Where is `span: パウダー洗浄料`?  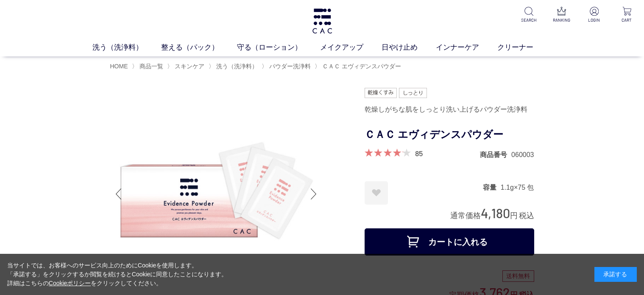 span: パウダー洗浄料 is located at coordinates (290, 66).